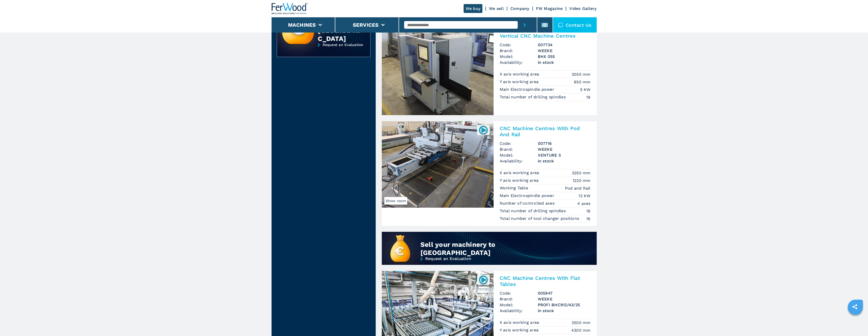 The width and height of the screenshot is (868, 336). Describe the element at coordinates (528, 203) in the screenshot. I see `p: Number of controlled axes` at that location.